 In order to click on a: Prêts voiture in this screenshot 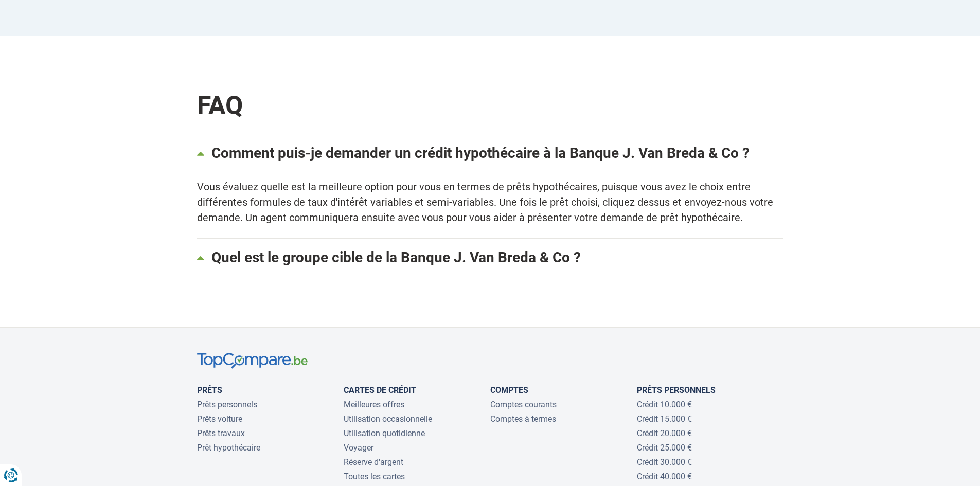, I will do `click(220, 419)`.